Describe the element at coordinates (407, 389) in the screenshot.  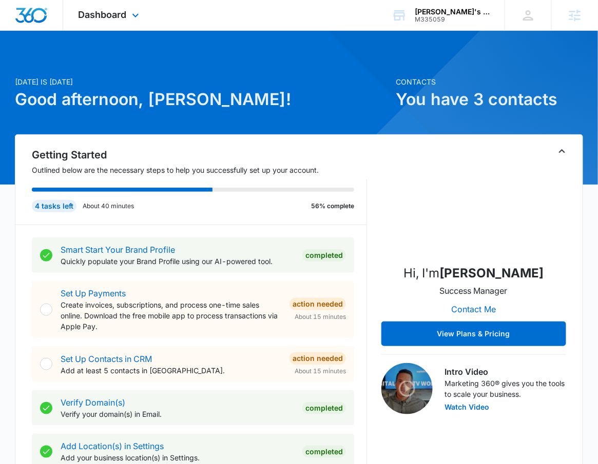
I see `img: Intro Video` at that location.